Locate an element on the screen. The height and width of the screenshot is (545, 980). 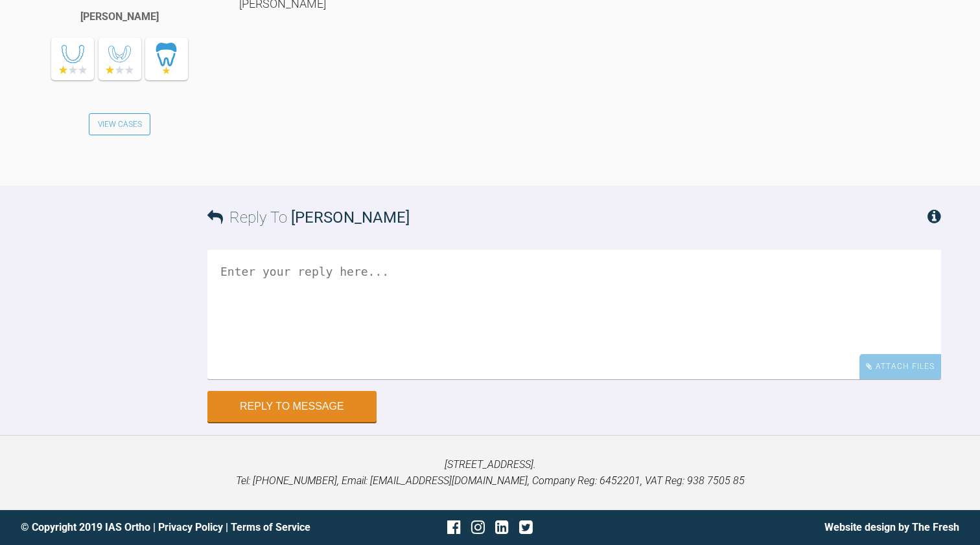
div: Attach Files is located at coordinates (900, 367).